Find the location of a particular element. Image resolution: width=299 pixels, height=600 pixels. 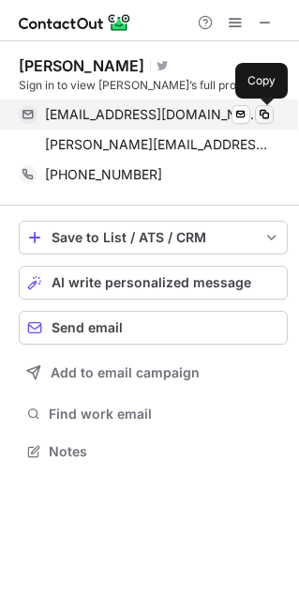

button: AI write personalized message is located at coordinates (153, 283).